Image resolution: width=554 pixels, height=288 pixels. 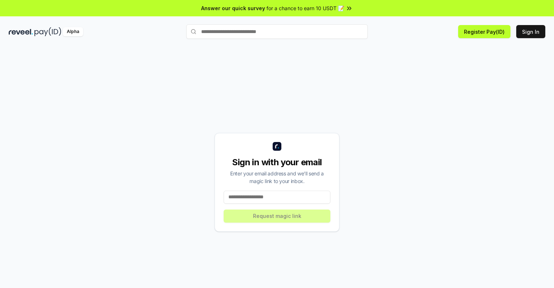 What do you see at coordinates (484, 32) in the screenshot?
I see `button: Register Pay(ID)` at bounding box center [484, 32].